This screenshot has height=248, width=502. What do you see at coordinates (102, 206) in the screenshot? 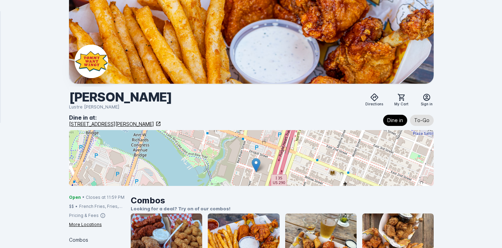
I see `div: French Fries, Fries, Fried Chicken, Tots, Buffalo Wings, Chicken, Wings, Fried Pickles` at bounding box center [102, 206].